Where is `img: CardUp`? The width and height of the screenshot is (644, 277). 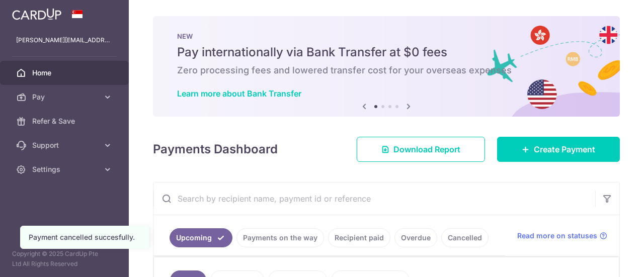 img: CardUp is located at coordinates (36, 14).